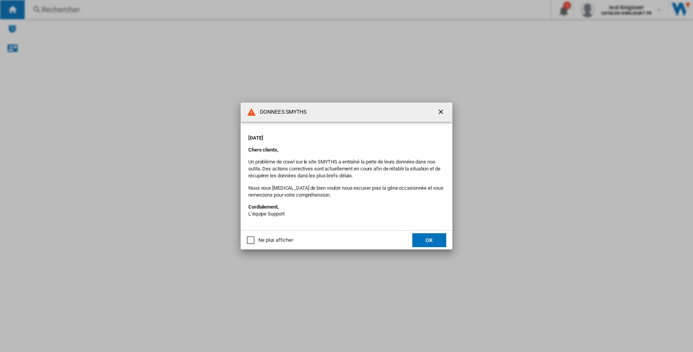 The image size is (693, 352). I want to click on button: OK, so click(429, 240).